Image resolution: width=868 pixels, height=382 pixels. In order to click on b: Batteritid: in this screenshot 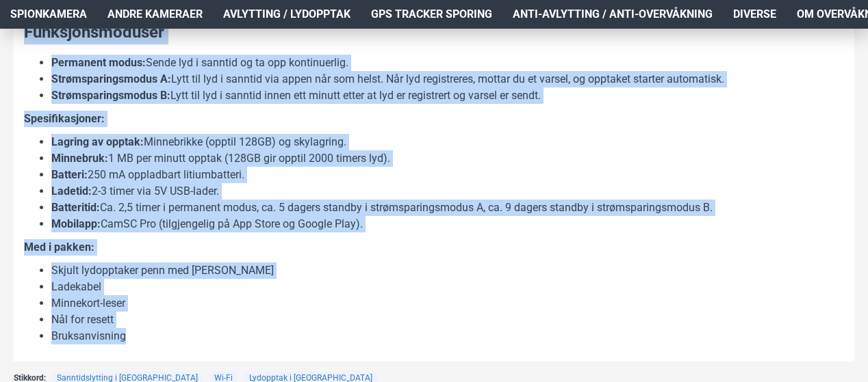, I will do `click(75, 207)`.